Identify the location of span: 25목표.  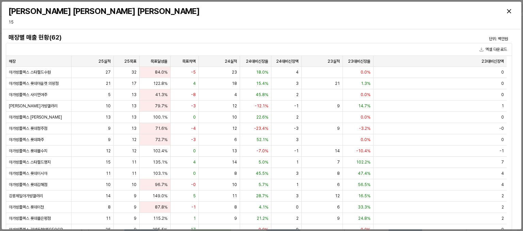
(130, 61).